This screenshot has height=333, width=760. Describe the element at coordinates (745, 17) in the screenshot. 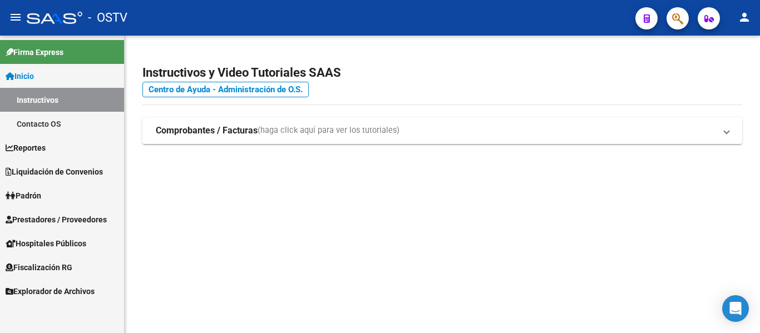

I see `mat-icon: person` at that location.